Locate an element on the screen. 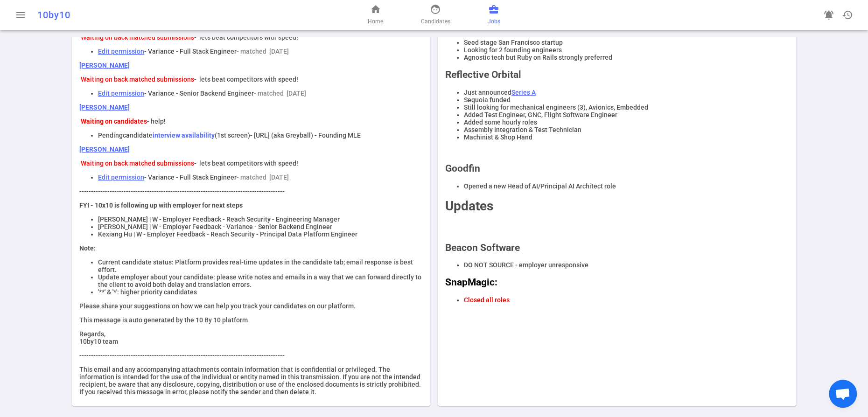 The height and width of the screenshot is (417, 868). a: Series A is located at coordinates (524, 93).